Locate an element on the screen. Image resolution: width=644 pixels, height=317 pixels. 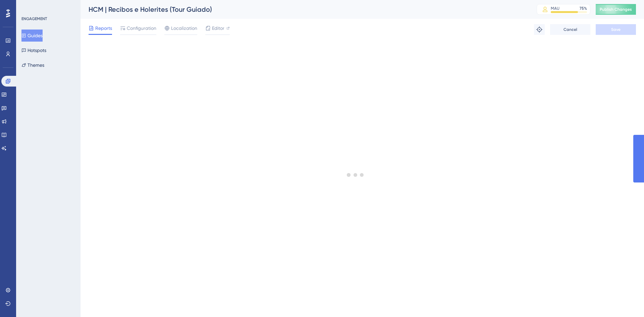
div: HCM | Recibos e Holerites (Tour Guiado) is located at coordinates (304, 10).